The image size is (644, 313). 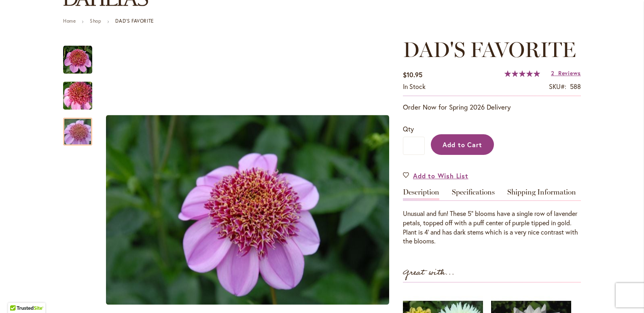 I want to click on div: 100%, so click(x=522, y=74).